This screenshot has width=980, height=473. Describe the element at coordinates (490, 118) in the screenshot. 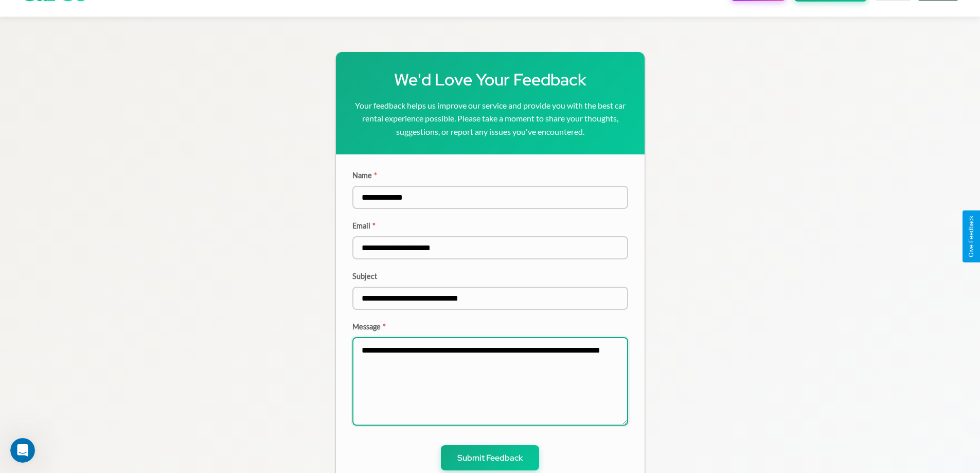

I see `p: Your feedback helps us improve our service and provide you with the best car rental experience po...` at that location.